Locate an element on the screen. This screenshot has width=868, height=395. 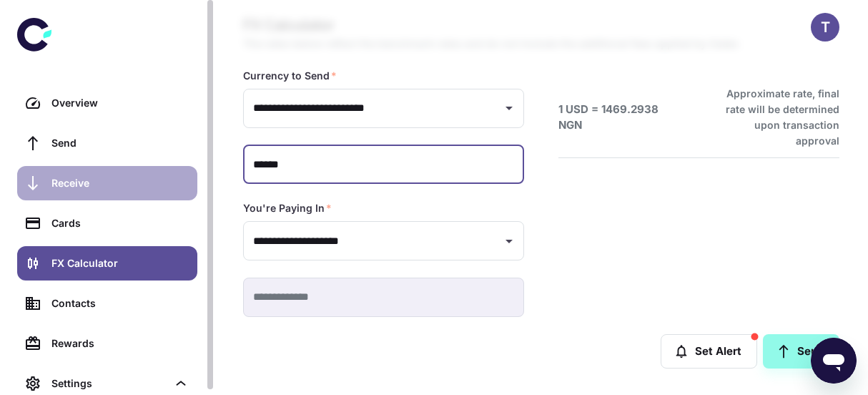
div: Receive is located at coordinates (120, 183).